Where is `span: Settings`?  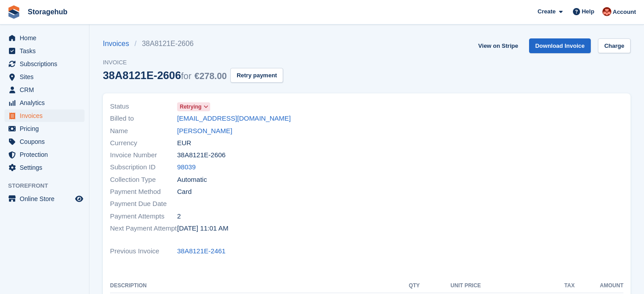
span: Settings is located at coordinates (47, 168).